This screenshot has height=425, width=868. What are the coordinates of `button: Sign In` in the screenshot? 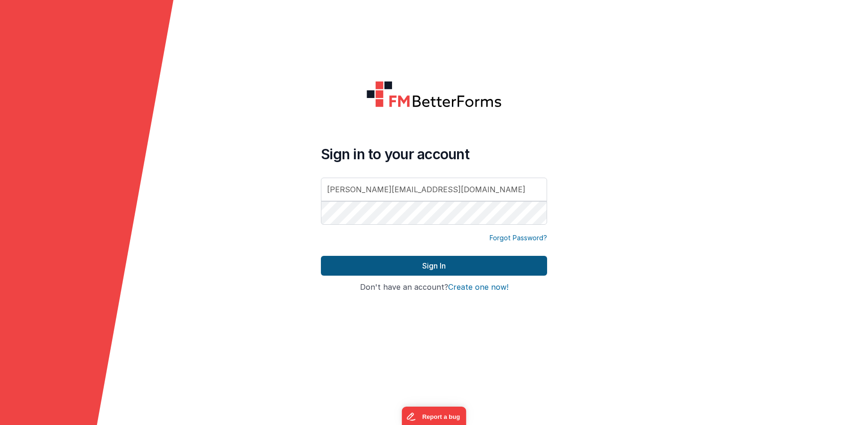 It's located at (434, 266).